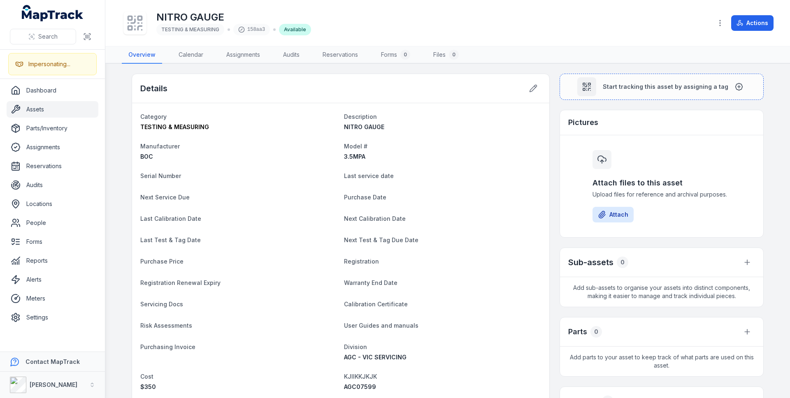  What do you see at coordinates (52, 204) in the screenshot?
I see `a: Locations` at bounding box center [52, 204].